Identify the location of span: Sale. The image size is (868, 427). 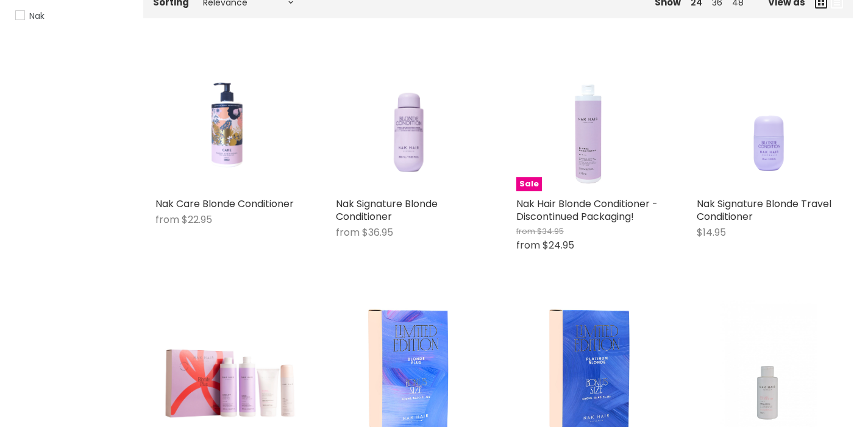
(529, 184).